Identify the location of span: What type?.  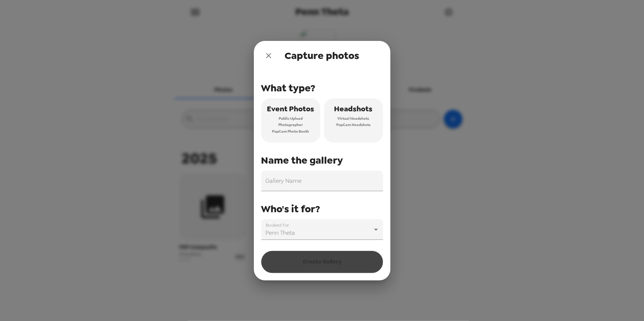
(288, 88).